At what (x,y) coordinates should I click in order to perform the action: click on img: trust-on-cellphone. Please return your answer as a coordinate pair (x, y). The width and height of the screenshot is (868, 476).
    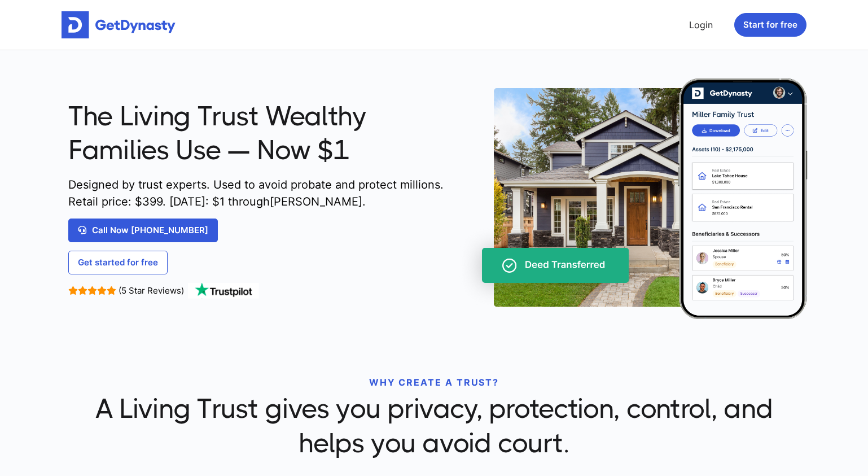
    Looking at the image, I should click on (633, 199).